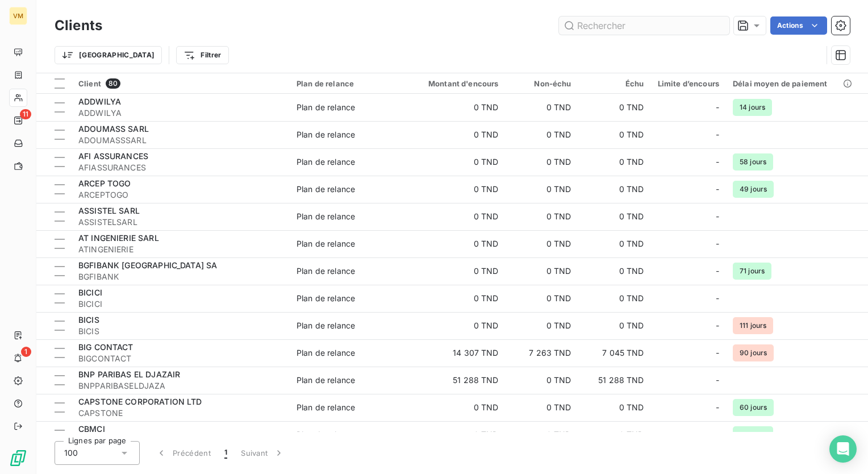  What do you see at coordinates (18, 16) in the screenshot?
I see `div: VM` at bounding box center [18, 16].